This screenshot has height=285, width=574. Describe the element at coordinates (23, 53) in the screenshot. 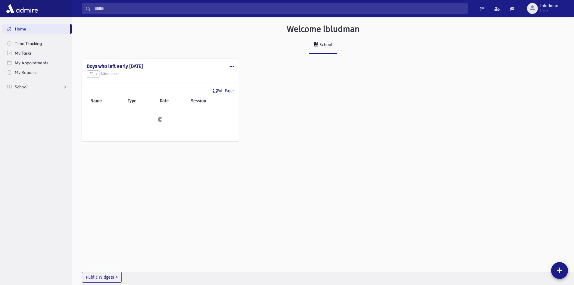

I see `span: My Tasks` at that location.